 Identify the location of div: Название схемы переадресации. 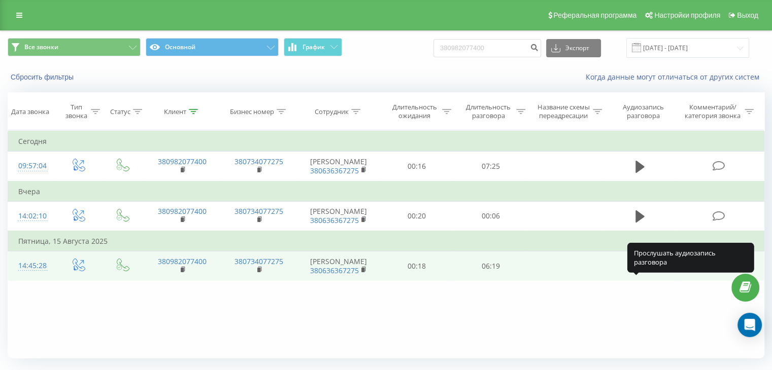
(563, 112).